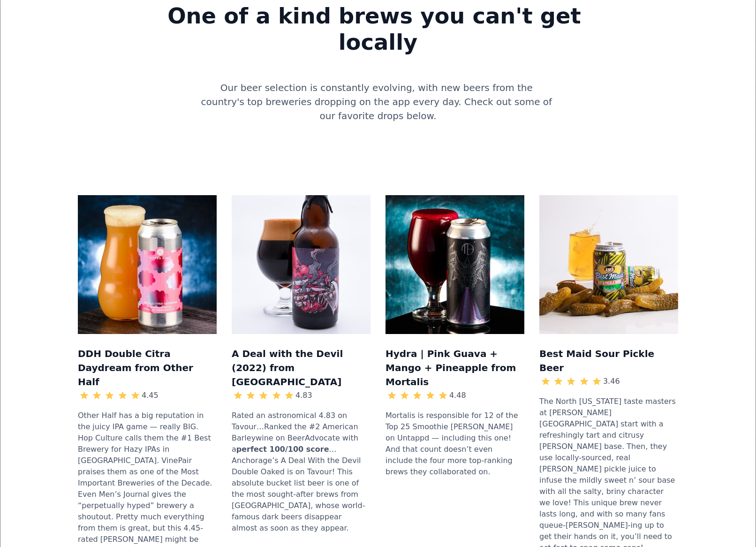 The height and width of the screenshot is (547, 756). Describe the element at coordinates (150, 396) in the screenshot. I see `div: 4.45` at that location.